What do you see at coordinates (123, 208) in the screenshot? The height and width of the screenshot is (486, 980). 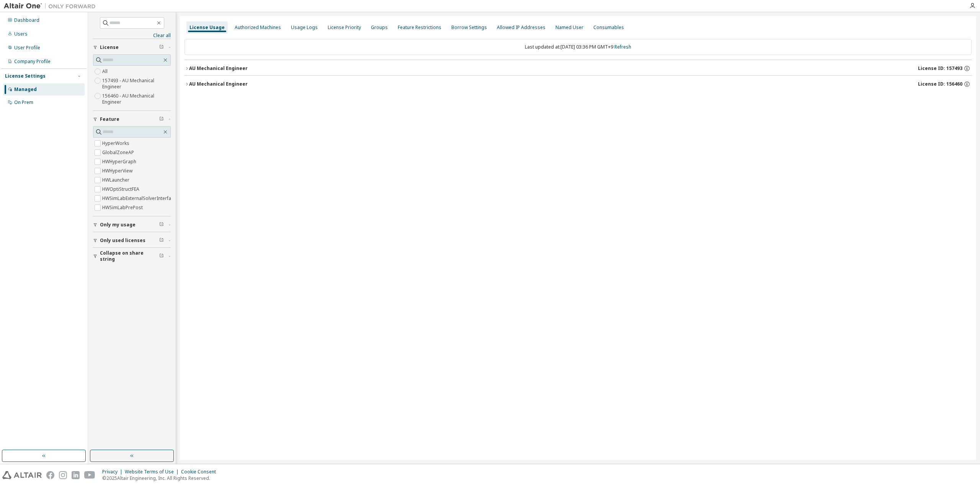 I see `label: HWSimLabPrePost` at bounding box center [123, 208].